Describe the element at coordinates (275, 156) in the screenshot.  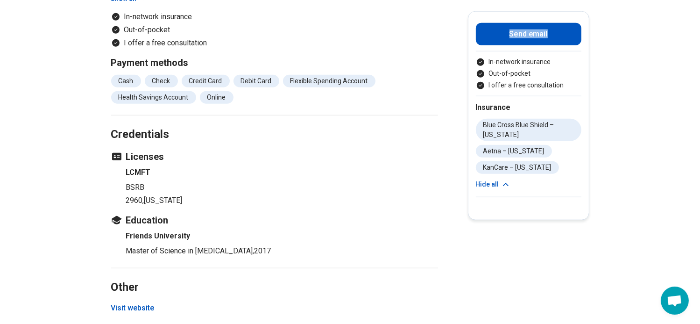
I see `h3: Licenses` at that location.